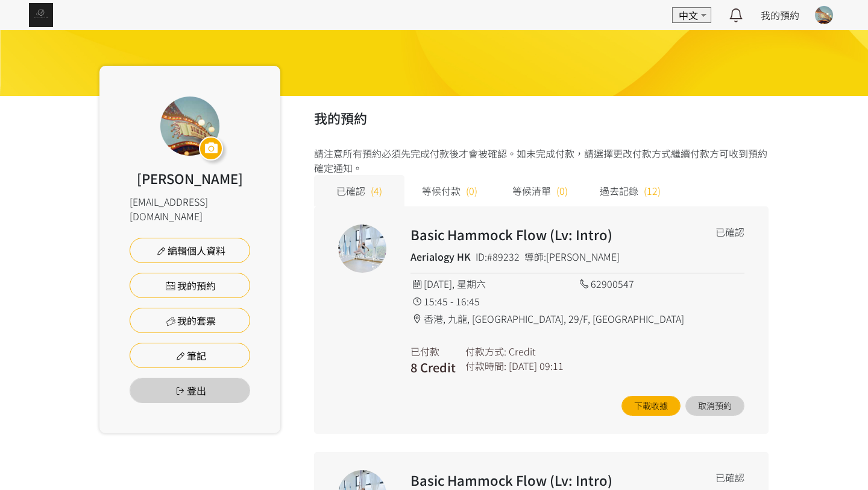  Describe the element at coordinates (619, 190) in the screenshot. I see `span: 過去記錄` at that location.